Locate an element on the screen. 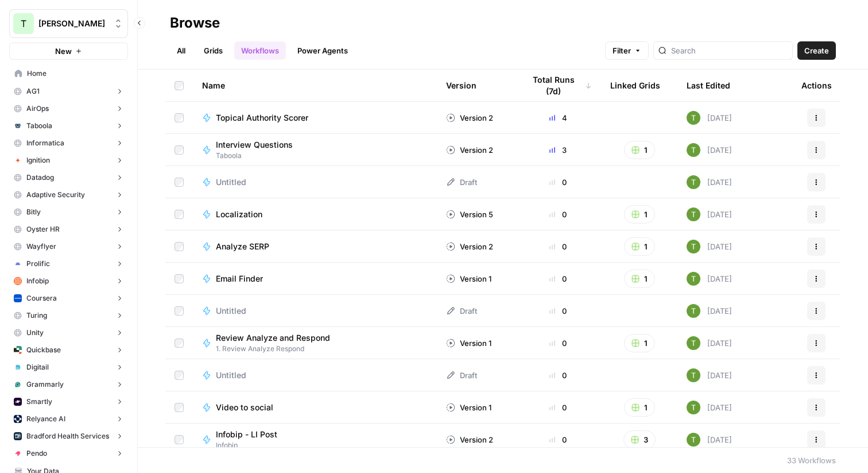 This screenshot has height=473, width=868. span: Infobip is located at coordinates (251, 445).